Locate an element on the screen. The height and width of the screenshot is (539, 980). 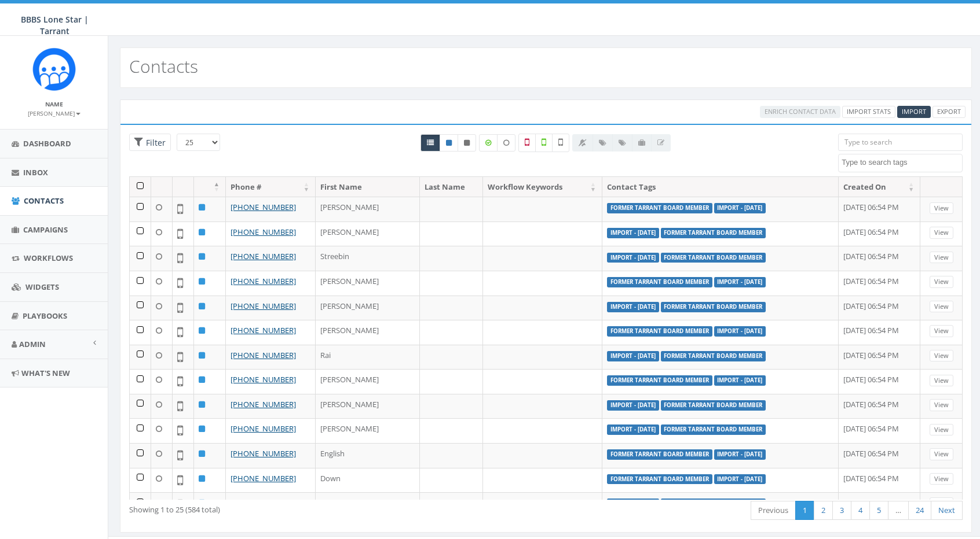
span: What's New is located at coordinates (45, 373).